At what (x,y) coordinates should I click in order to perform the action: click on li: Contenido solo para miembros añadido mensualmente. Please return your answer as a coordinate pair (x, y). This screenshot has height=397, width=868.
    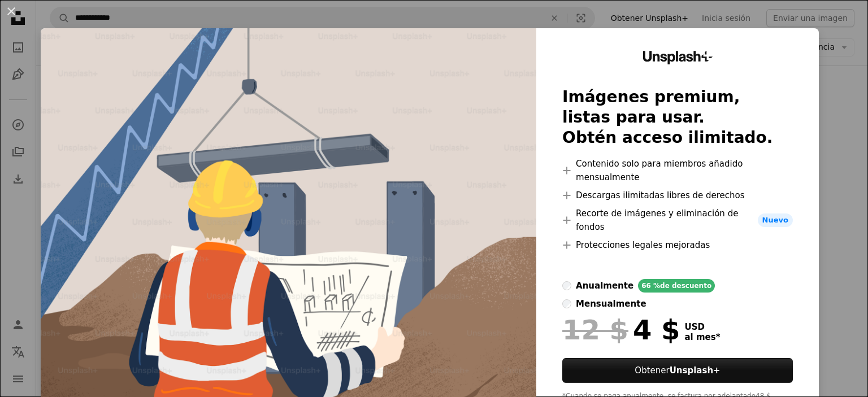
    Looking at the image, I should click on (677, 171).